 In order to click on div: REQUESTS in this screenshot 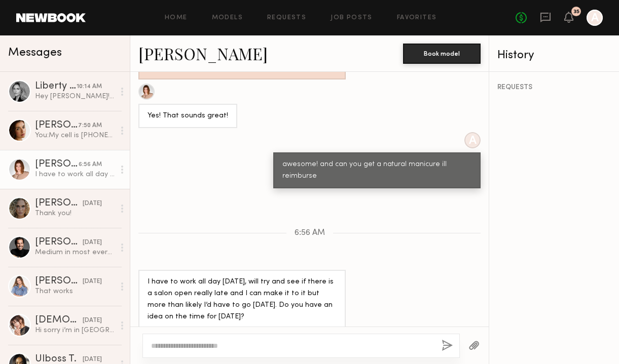, I will do `click(554, 87)`.